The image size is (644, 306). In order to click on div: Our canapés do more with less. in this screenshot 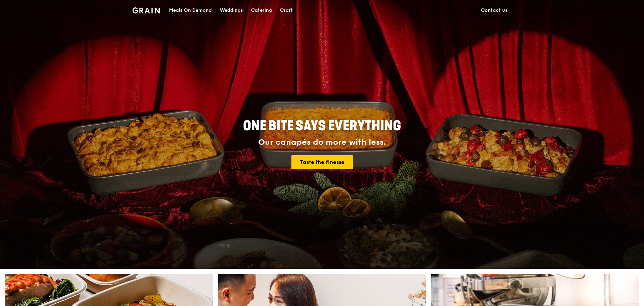, I will do `click(322, 143)`.